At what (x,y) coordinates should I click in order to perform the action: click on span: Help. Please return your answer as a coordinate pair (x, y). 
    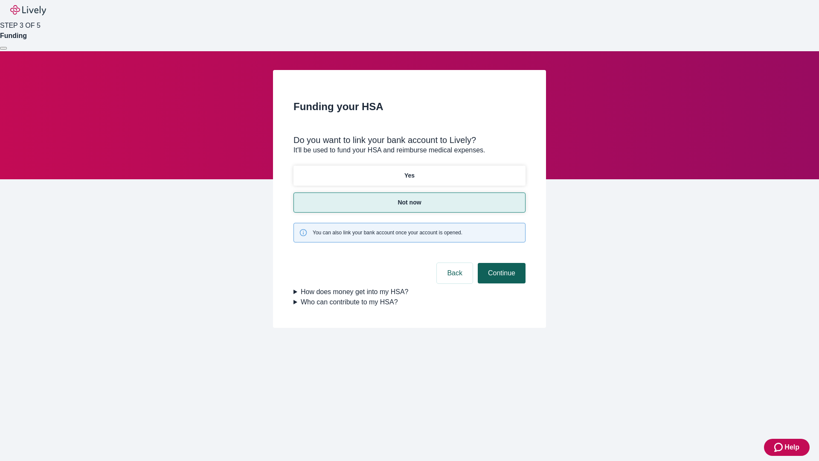
    Looking at the image, I should click on (792, 447).